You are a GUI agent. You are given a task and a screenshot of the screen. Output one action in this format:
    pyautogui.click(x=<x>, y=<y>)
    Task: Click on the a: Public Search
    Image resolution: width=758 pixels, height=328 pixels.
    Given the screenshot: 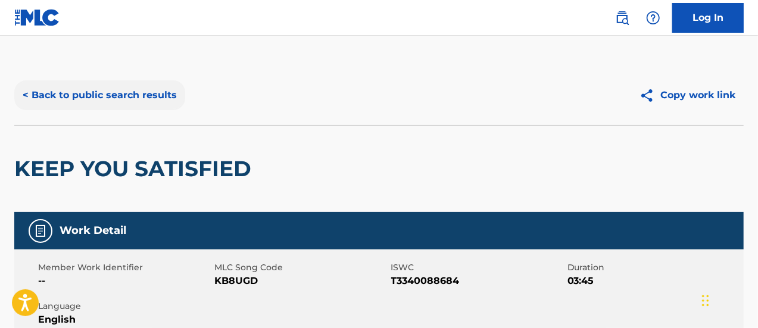 What is the action you would take?
    pyautogui.click(x=622, y=18)
    